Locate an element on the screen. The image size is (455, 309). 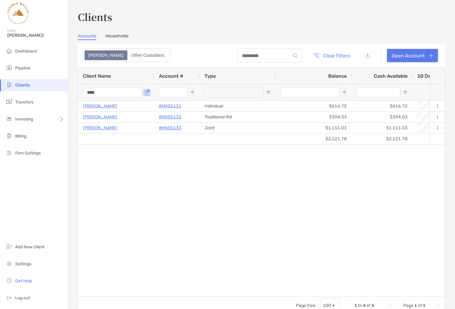
div: Previous Page is located at coordinates (398, 306).